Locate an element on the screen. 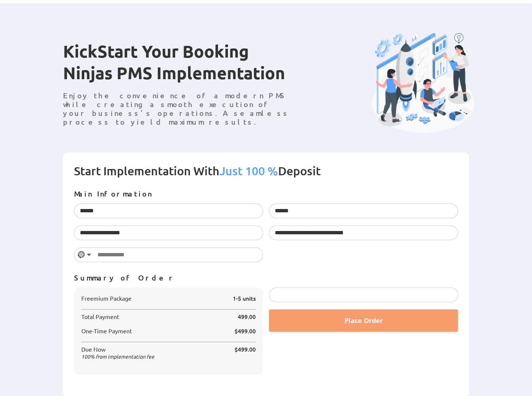  span: Due Now is located at coordinates (118, 353).